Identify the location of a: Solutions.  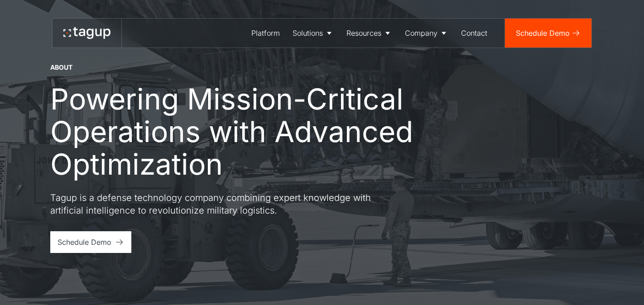
(313, 33).